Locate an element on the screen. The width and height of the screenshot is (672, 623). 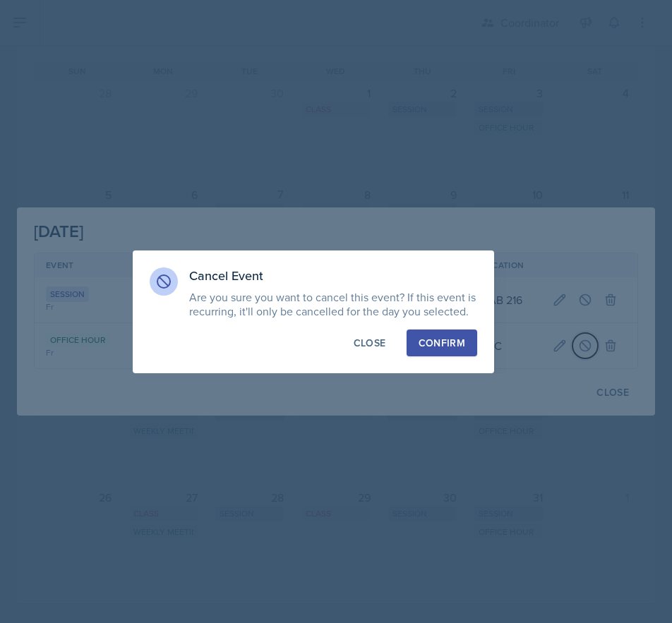
div: Close is located at coordinates (370, 343).